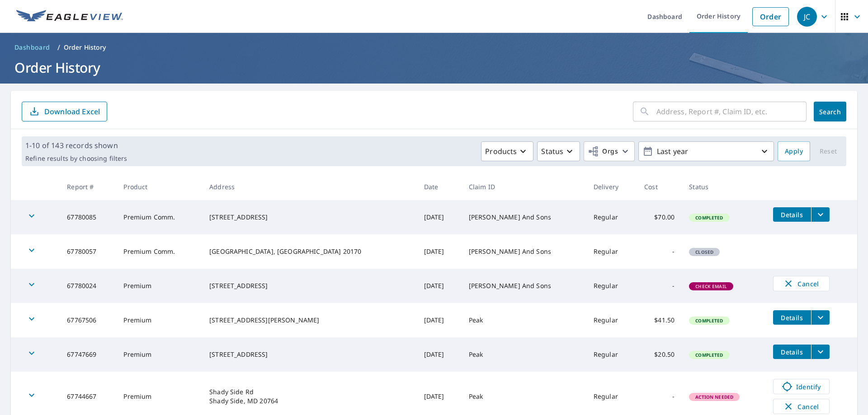 The height and width of the screenshot is (415, 868). I want to click on p: Refine results by choosing filters, so click(76, 158).